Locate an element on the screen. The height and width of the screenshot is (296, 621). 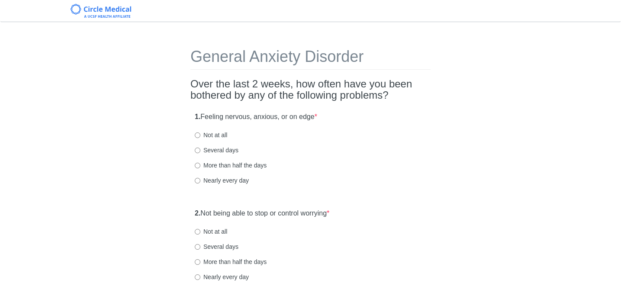
img: Circle Medical Logo is located at coordinates (101, 11).